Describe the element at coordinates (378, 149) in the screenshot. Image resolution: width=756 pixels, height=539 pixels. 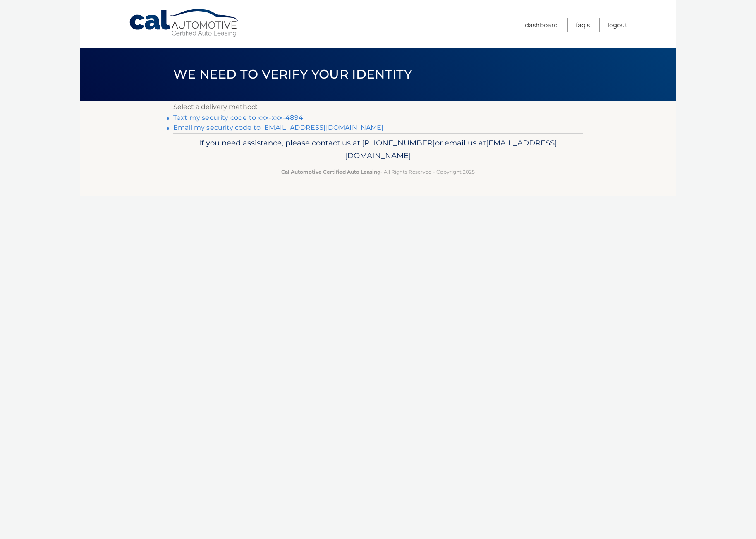
I see `p: If you need assistance, please contact us at: or email us at` at that location.